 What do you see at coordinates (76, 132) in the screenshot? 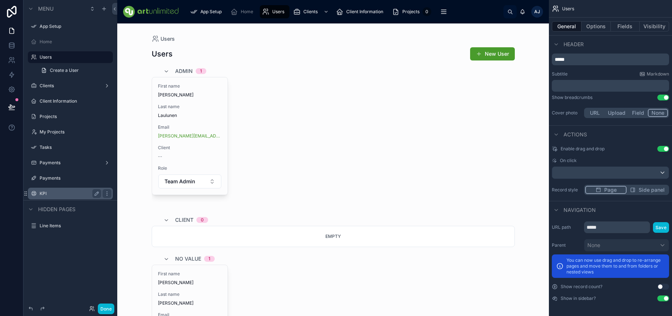
I see `a: My Projects` at bounding box center [76, 132].